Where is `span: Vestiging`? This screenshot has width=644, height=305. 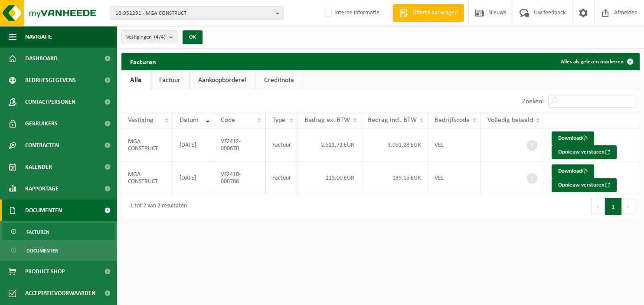
span: Vestiging is located at coordinates (140, 120).